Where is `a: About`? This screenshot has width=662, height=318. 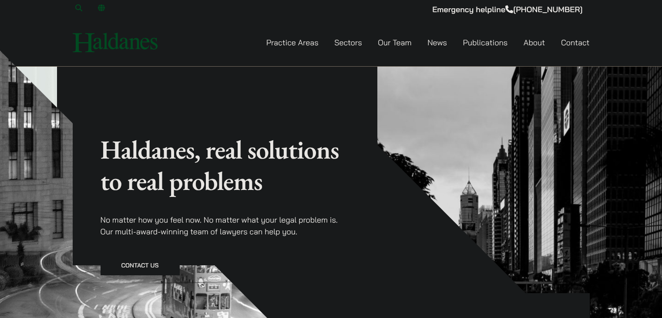
a: About is located at coordinates (534, 42).